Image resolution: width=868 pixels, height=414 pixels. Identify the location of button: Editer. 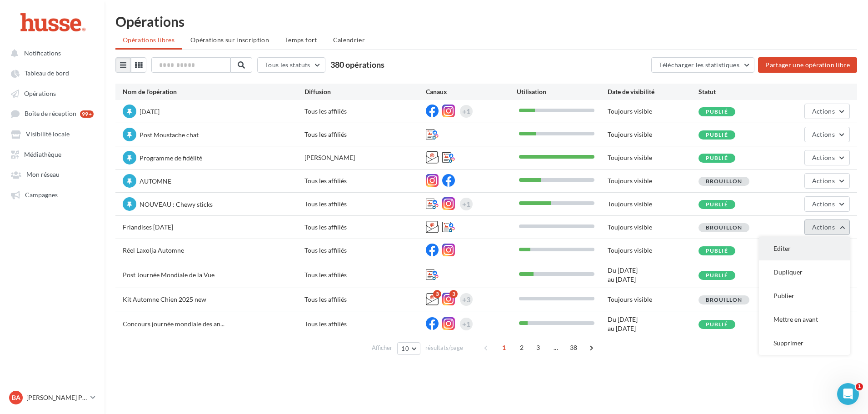
(804, 249).